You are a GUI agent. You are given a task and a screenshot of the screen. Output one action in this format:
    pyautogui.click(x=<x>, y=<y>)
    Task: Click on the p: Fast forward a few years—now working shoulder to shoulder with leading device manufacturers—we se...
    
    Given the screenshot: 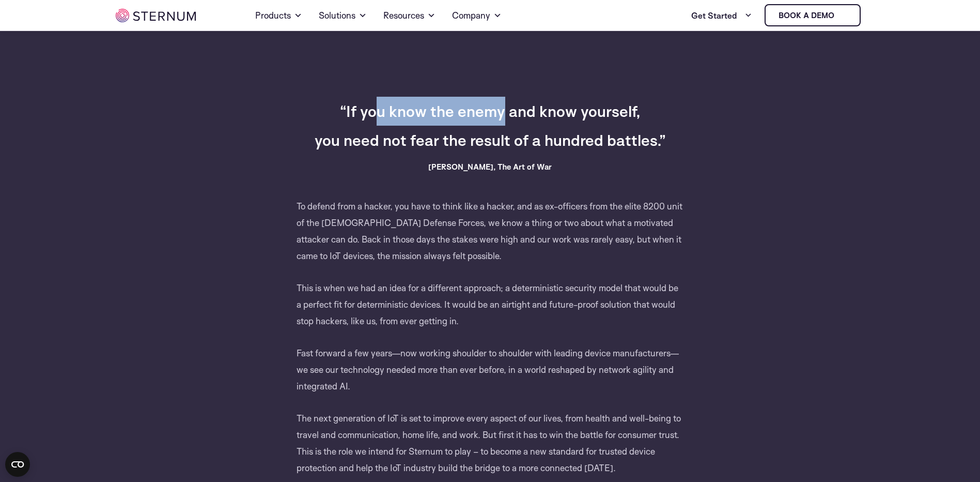 What is the action you would take?
    pyautogui.click(x=490, y=378)
    